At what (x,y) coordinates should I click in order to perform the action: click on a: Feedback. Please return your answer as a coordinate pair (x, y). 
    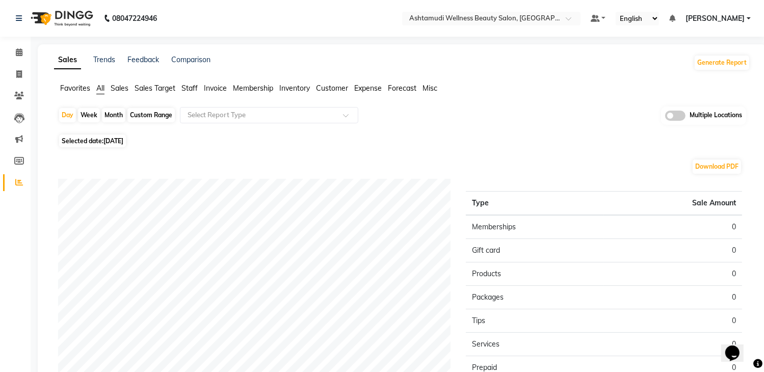
    Looking at the image, I should click on (143, 60).